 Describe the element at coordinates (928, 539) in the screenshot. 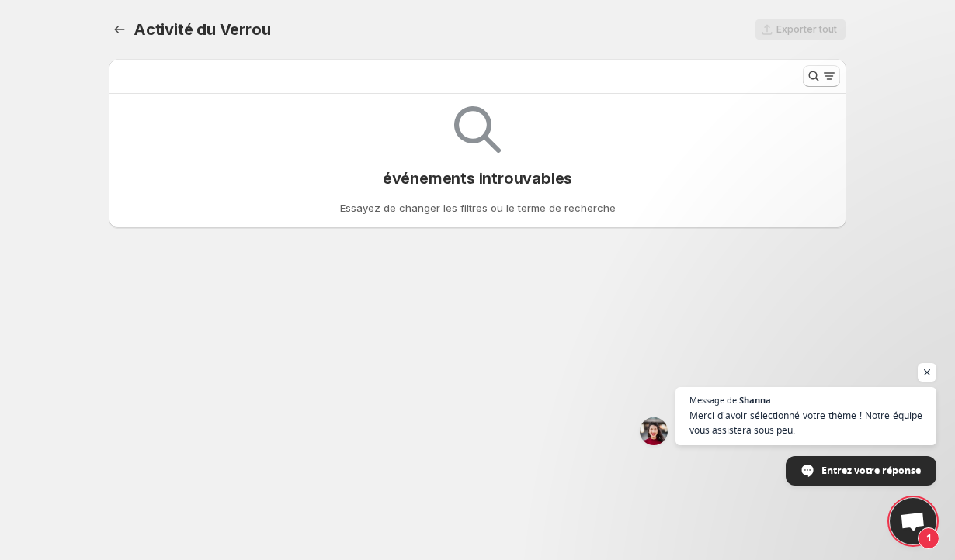

I see `span: 1` at that location.